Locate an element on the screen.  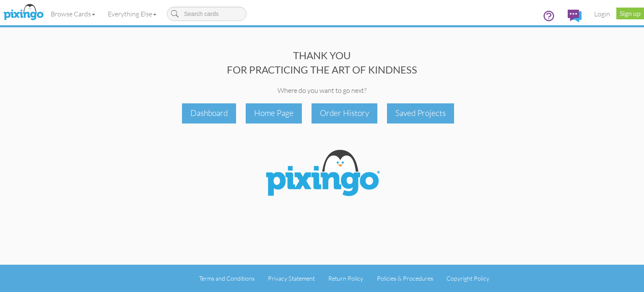
a: Terms and Conditions is located at coordinates (227, 278).